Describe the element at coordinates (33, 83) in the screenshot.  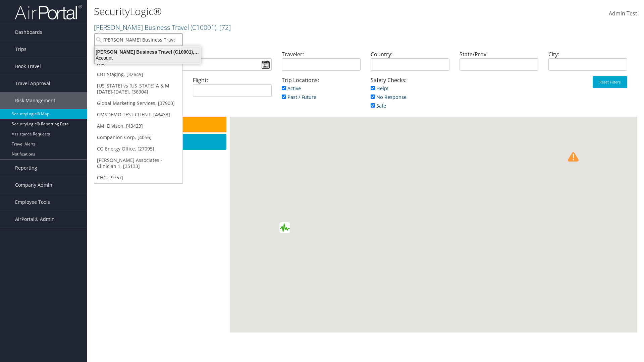
I see `span: Travel Approval` at that location.